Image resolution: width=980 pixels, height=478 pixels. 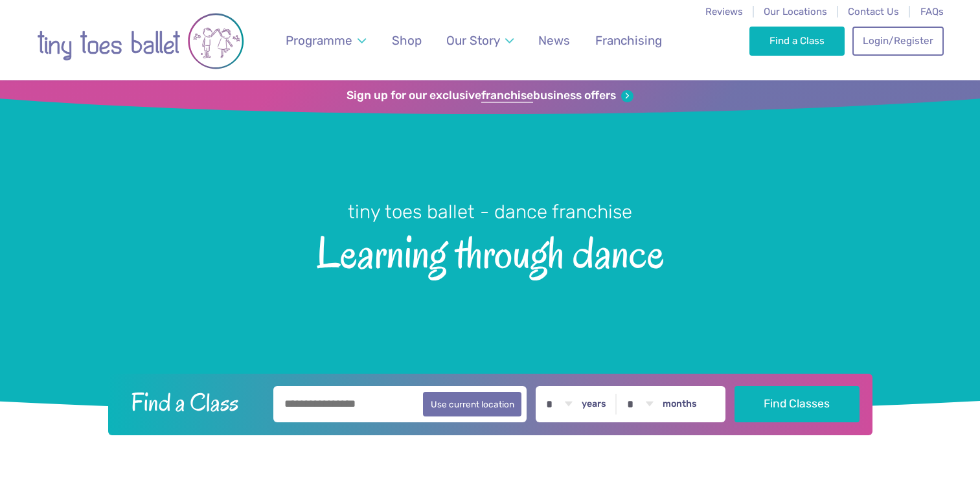 I want to click on button: Use current location, so click(x=472, y=404).